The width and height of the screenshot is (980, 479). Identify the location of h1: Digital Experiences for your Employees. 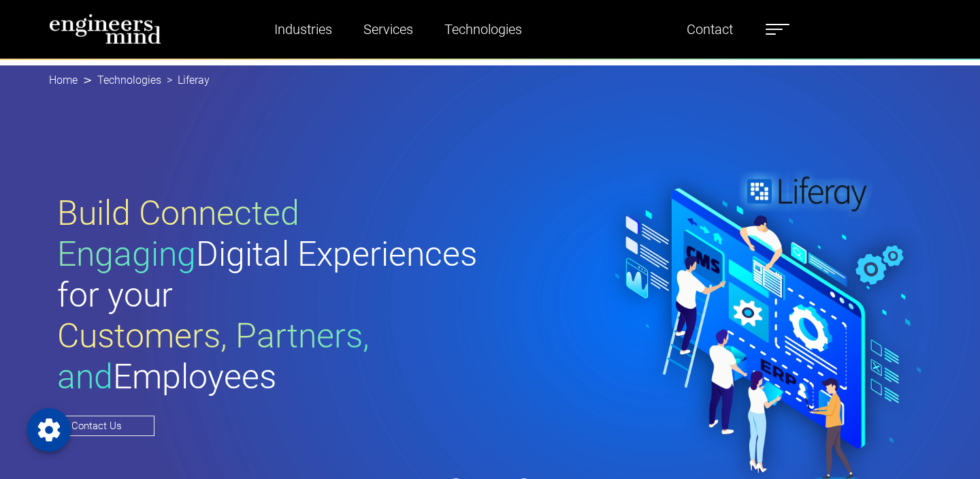
(274, 295).